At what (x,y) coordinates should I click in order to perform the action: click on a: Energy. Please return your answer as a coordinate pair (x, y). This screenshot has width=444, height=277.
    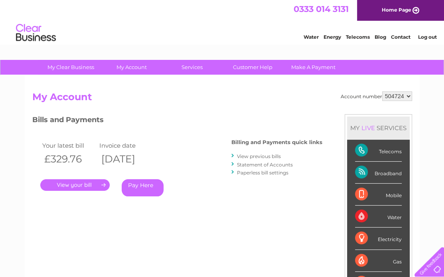
    Looking at the image, I should click on (333, 37).